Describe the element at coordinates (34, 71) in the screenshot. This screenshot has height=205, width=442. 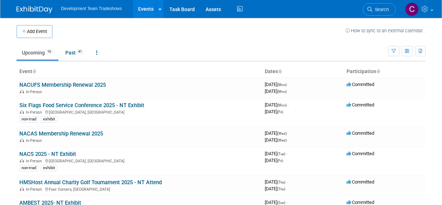
I see `a: Sort by Event Name` at that location.